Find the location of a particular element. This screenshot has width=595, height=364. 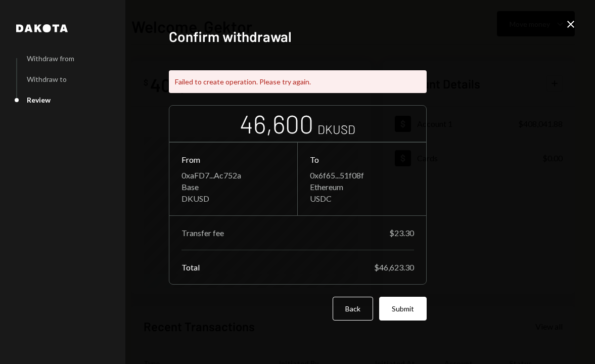

button: Submit is located at coordinates (403, 309).